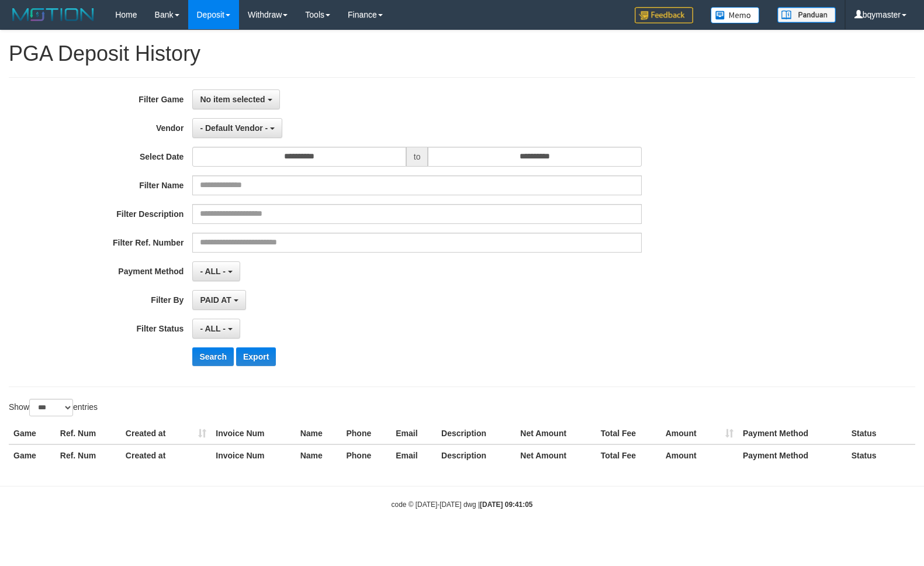 The width and height of the screenshot is (924, 566). What do you see at coordinates (236, 100) in the screenshot?
I see `button: No item selected` at bounding box center [236, 100].